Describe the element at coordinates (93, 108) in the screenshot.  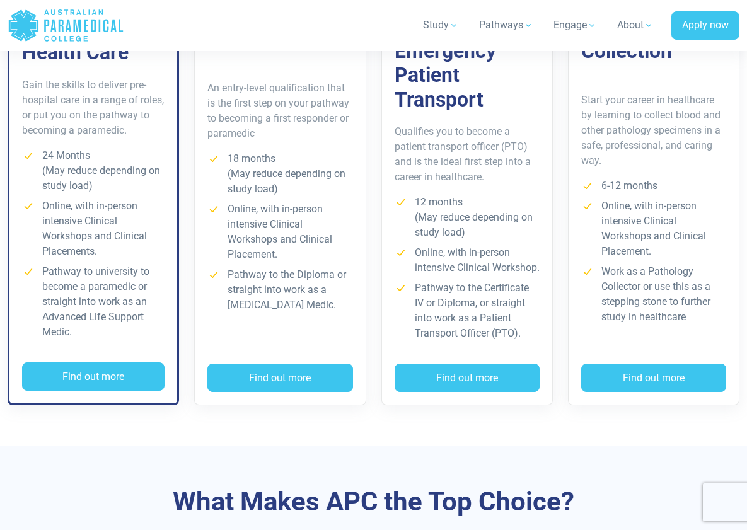
I see `p: Gain the skills to deliver pre-hospital care in a range of roles, or put you on the pathway to be...` at that location.